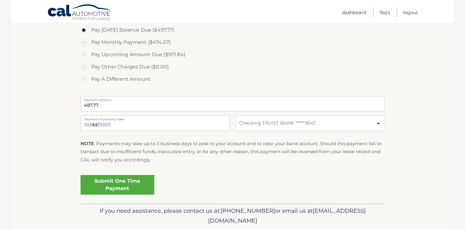 Image resolution: width=465 pixels, height=229 pixels. What do you see at coordinates (233, 67) in the screenshot?
I see `label: Pay Other Charges Due ($0.00)` at bounding box center [233, 67].